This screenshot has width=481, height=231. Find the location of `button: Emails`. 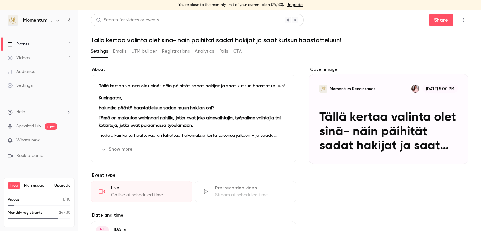

button: Emails is located at coordinates (120, 51).